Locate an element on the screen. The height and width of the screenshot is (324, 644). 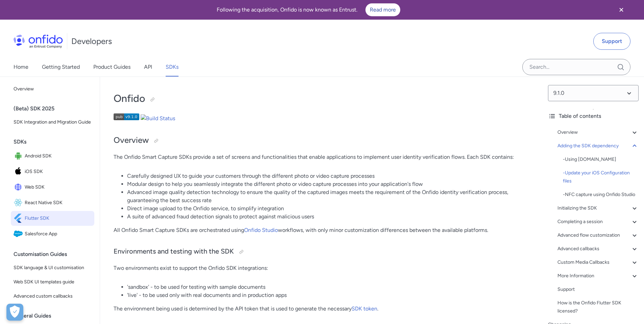
a: SDK language & UI customisation is located at coordinates (52, 267).